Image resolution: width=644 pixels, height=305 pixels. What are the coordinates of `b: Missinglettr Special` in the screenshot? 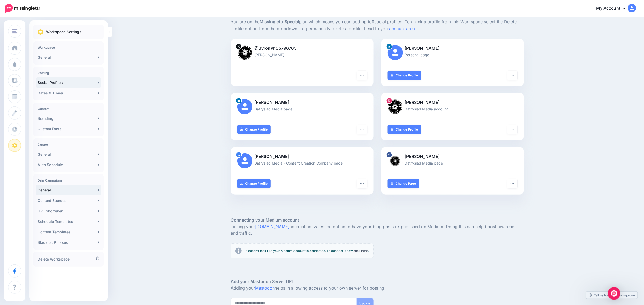 It's located at (280, 22).